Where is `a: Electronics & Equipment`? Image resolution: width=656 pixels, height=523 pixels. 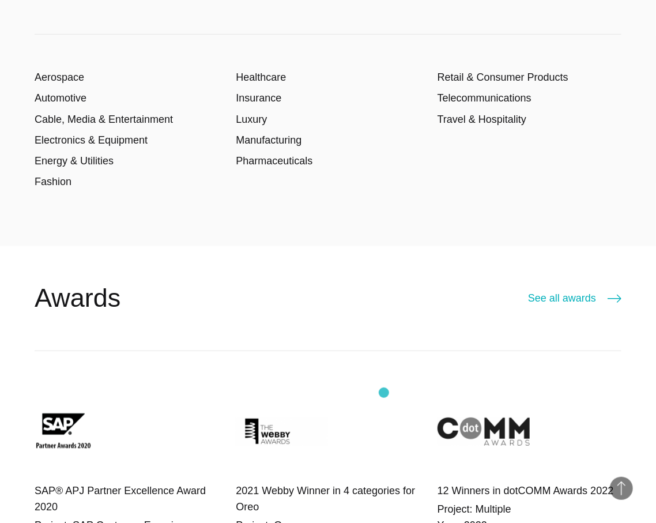 a: Electronics & Equipment is located at coordinates (91, 140).